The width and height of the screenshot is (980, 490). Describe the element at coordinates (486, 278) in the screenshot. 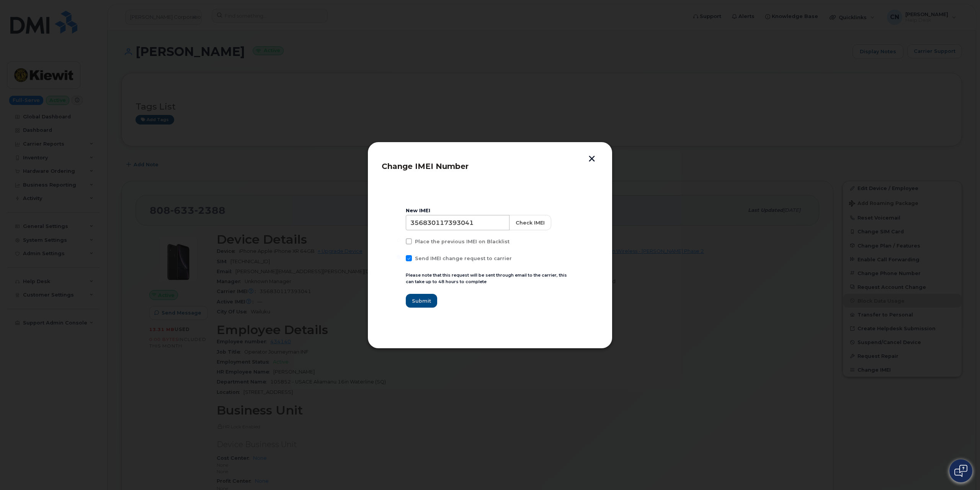

I see `small: Please note that this request will be sent through email to the carrier, this can take up to 48 h...` at that location.